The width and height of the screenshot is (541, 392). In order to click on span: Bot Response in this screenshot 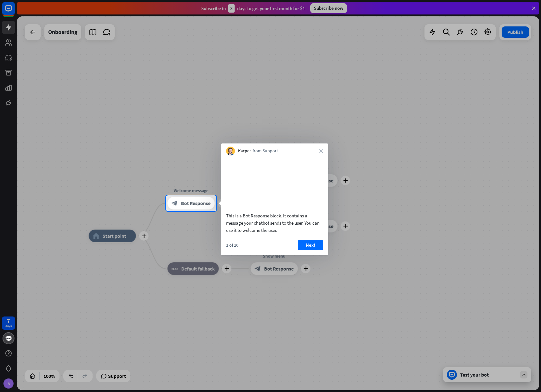, I will do `click(196, 204)`.